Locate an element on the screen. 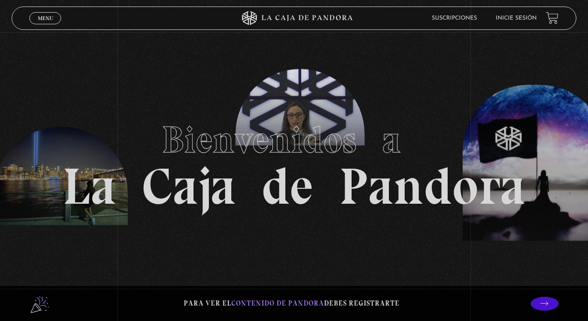 The image size is (588, 321). span: Cerrar is located at coordinates (45, 27).